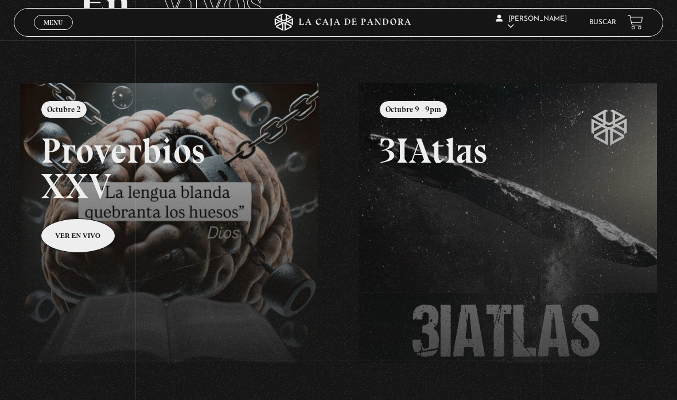  I want to click on span: Menu, so click(53, 22).